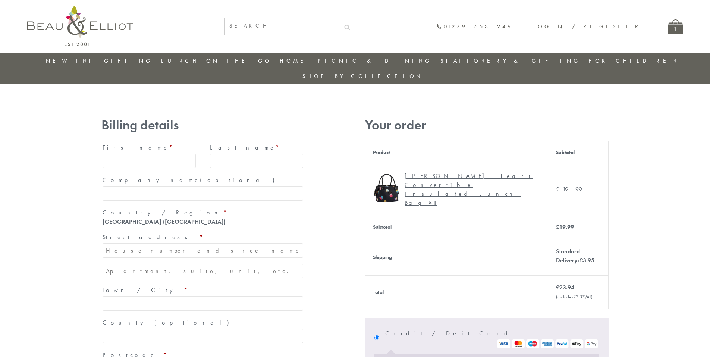 This screenshot has height=357, width=710. Describe the element at coordinates (474, 26) in the screenshot. I see `a: 01279 653 249` at that location.